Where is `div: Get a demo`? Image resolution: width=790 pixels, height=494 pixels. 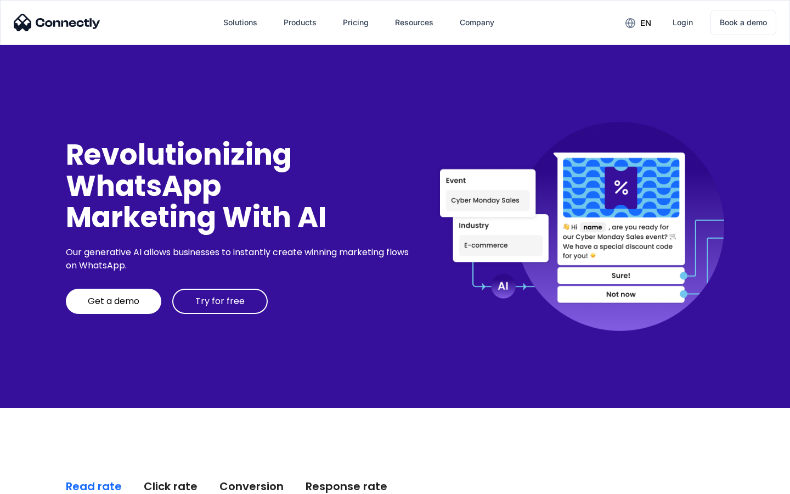 div: Get a demo is located at coordinates (114, 301).